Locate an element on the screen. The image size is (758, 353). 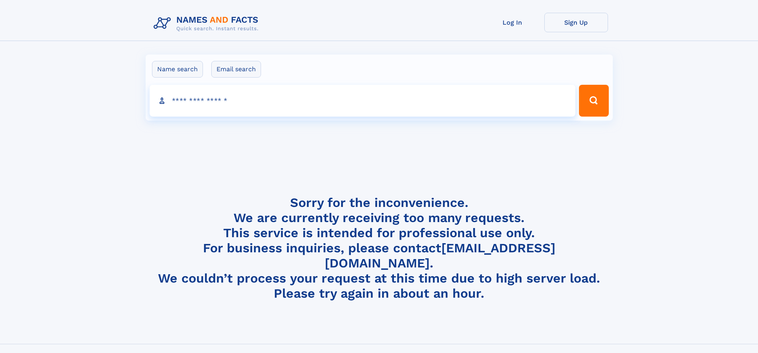
button: Search Button is located at coordinates (594, 101).